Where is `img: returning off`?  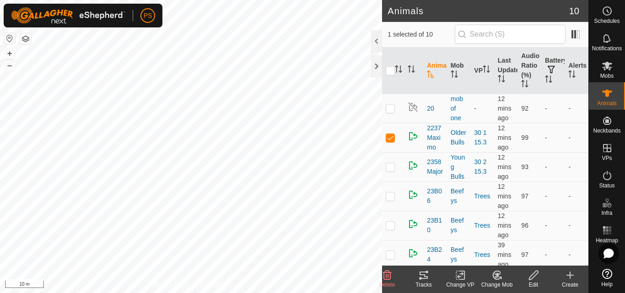
img: returning off is located at coordinates (413, 107).